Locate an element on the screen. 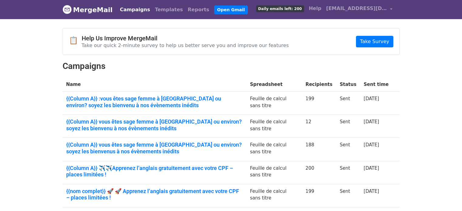 The image size is (462, 211). h4: Help Us Improve MergeMail is located at coordinates (185, 38).